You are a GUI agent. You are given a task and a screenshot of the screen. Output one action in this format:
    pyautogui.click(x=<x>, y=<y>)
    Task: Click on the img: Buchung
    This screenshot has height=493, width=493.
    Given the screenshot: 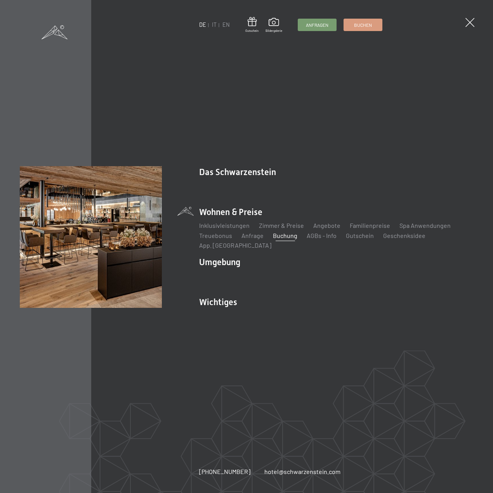 What is the action you would take?
    pyautogui.click(x=91, y=237)
    